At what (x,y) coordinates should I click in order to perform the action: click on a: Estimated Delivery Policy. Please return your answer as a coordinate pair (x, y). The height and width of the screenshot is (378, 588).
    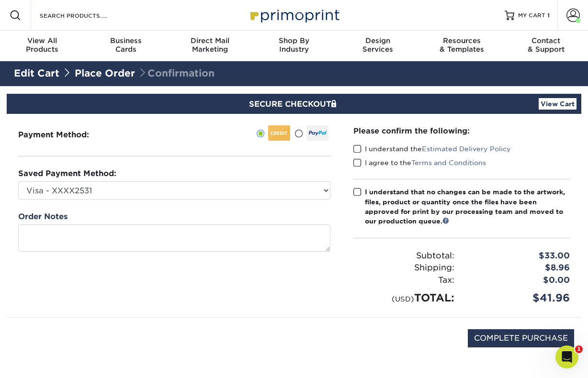
    Looking at the image, I should click on (466, 149).